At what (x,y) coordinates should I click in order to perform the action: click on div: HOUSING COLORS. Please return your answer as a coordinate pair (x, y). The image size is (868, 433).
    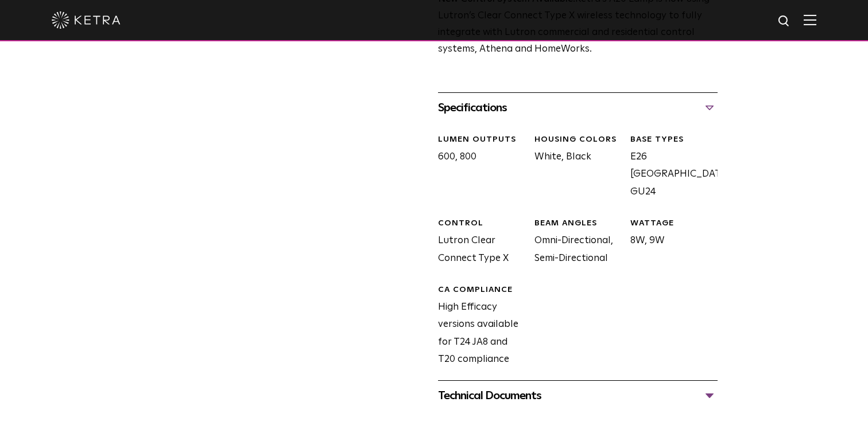
    Looking at the image, I should click on (578, 140).